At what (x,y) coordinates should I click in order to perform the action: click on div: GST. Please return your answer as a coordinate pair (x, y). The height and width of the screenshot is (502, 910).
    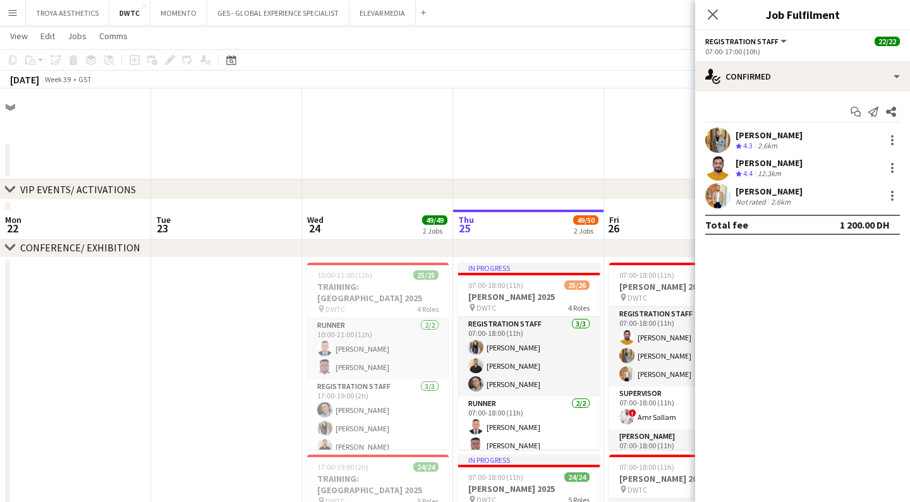
    Looking at the image, I should click on (85, 79).